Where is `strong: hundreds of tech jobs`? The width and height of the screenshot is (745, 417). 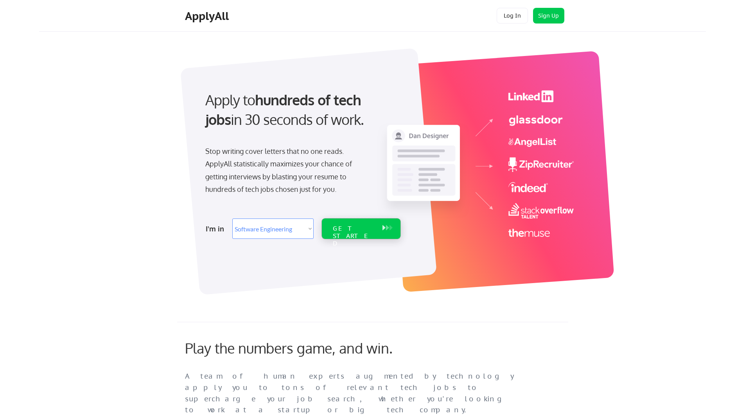 strong: hundreds of tech jobs is located at coordinates (285, 109).